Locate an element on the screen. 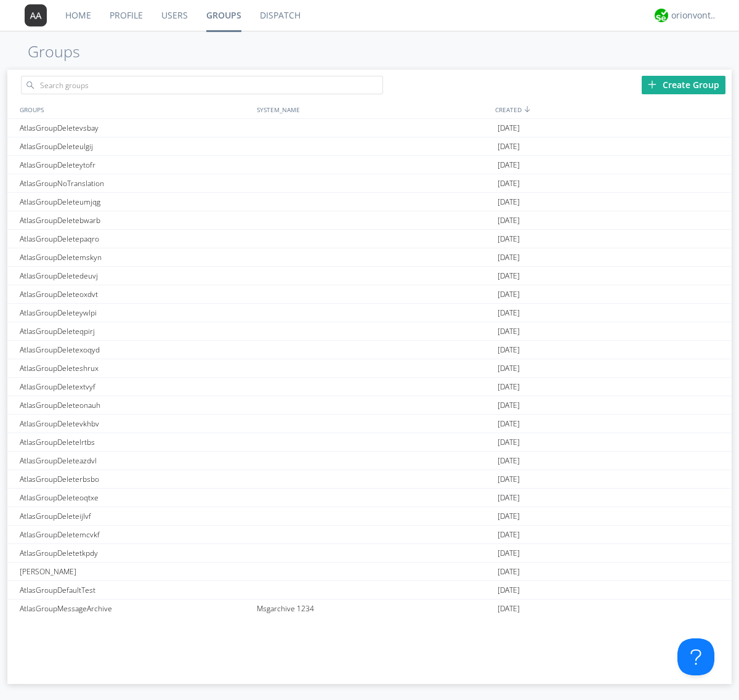 The width and height of the screenshot is (739, 700). div: AtlasGroupDeleteytofr is located at coordinates (135, 165).